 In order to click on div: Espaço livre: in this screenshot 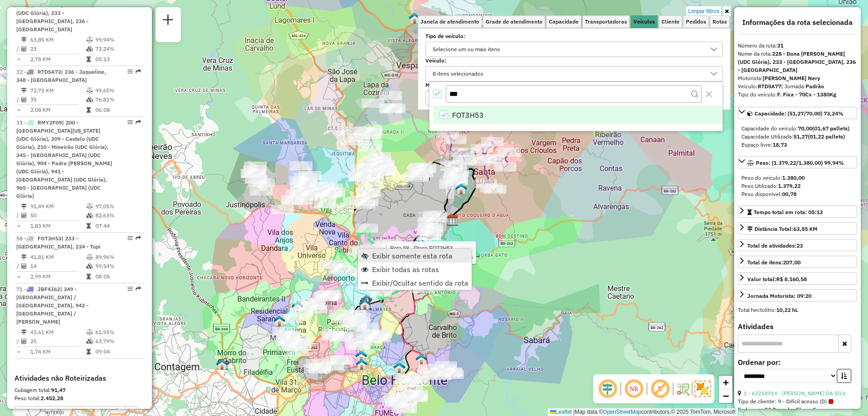, I will do `click(798, 145)`.